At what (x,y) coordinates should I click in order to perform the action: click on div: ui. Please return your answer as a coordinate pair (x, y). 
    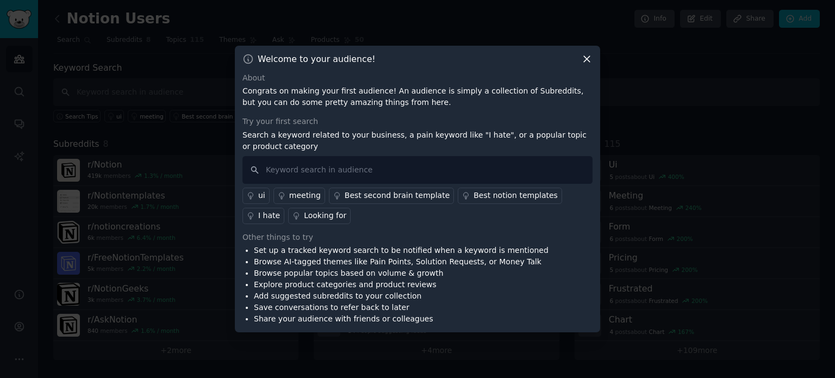
    Looking at the image, I should click on (261, 195).